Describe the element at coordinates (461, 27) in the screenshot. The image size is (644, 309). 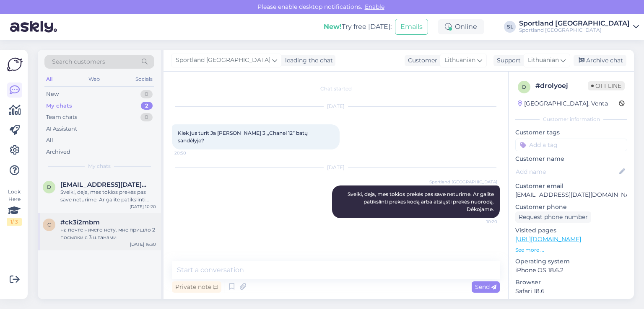
I see `div: Online` at that location.